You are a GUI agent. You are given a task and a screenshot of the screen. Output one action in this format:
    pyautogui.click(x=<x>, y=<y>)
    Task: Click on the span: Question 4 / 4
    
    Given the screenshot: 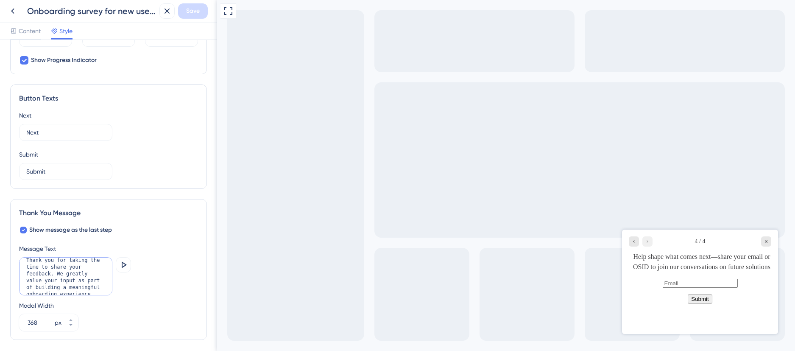 What is the action you would take?
    pyautogui.click(x=78, y=12)
    